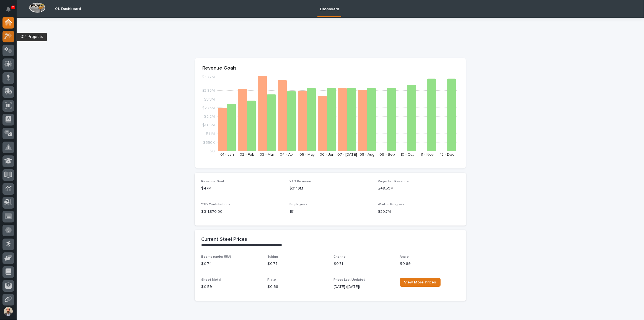 This screenshot has width=644, height=320. I want to click on tspan: $1.1M, so click(210, 134).